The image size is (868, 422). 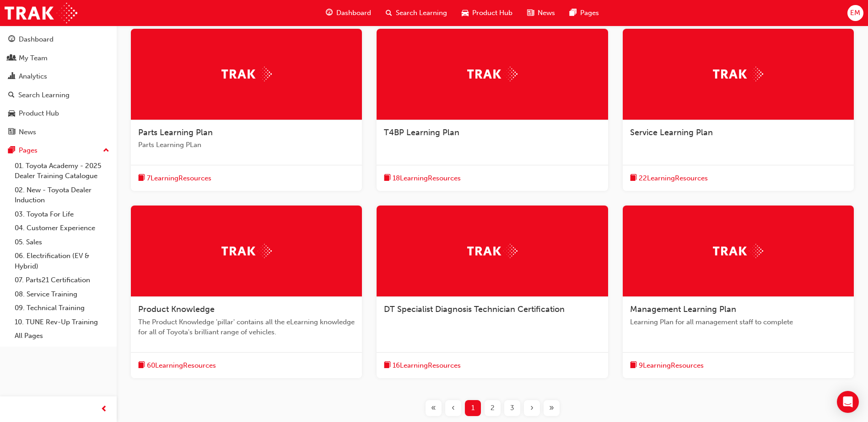 What do you see at coordinates (179, 178) in the screenshot?
I see `span: 7 Learning Resources` at bounding box center [179, 178].